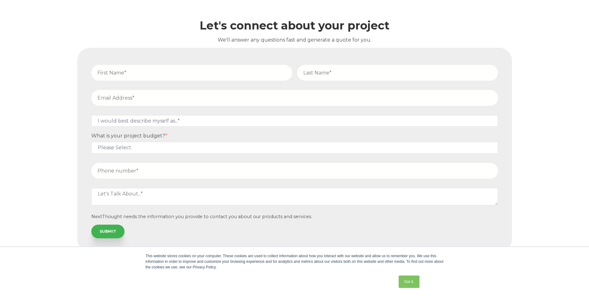  I want to click on input: Phone number*, so click(295, 171).